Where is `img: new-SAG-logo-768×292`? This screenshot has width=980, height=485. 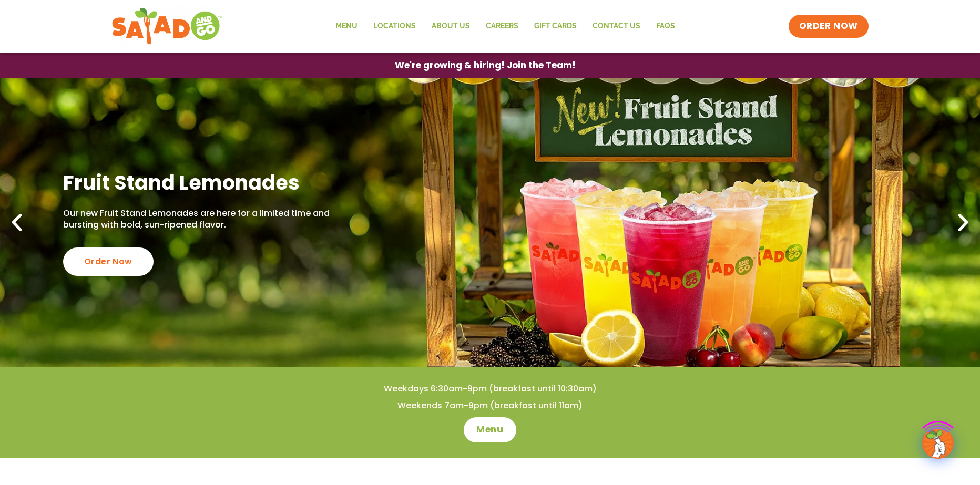 img: new-SAG-logo-768×292 is located at coordinates (166, 26).